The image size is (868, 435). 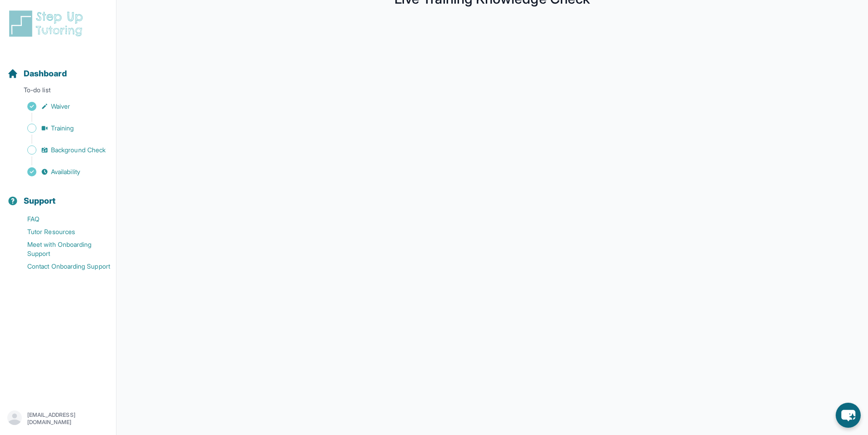 What do you see at coordinates (61, 106) in the screenshot?
I see `a: Waiver` at bounding box center [61, 106].